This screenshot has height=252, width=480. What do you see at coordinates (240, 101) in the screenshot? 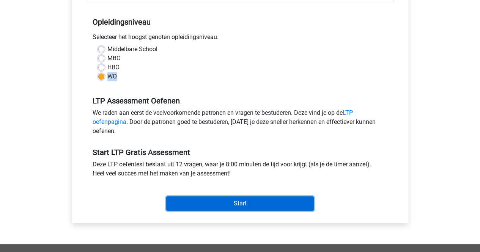
I see `h5: LTP Assessment Oefenen` at bounding box center [240, 101].